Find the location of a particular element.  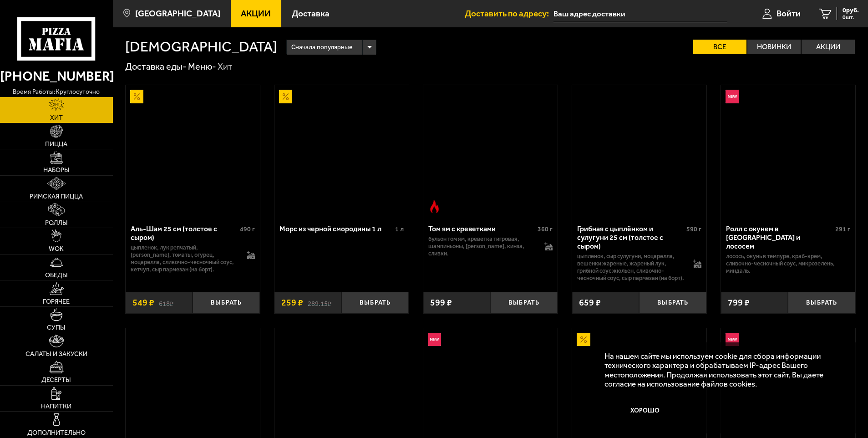

span: Римская пицца is located at coordinates (56, 197).